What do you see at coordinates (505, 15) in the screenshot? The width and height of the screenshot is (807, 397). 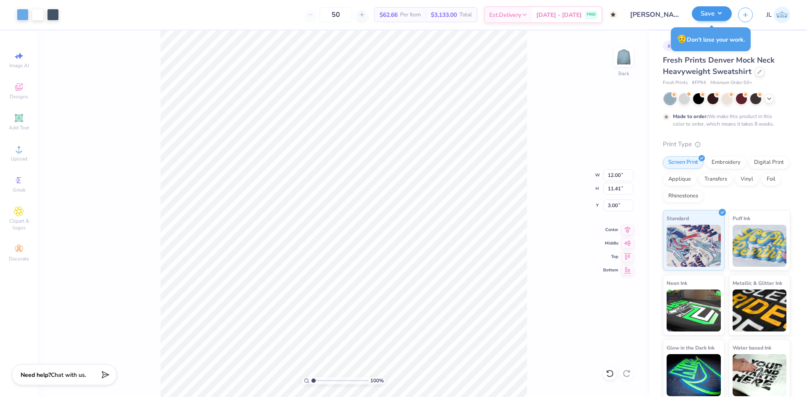 I see `span: Est. Delivery` at bounding box center [505, 15].